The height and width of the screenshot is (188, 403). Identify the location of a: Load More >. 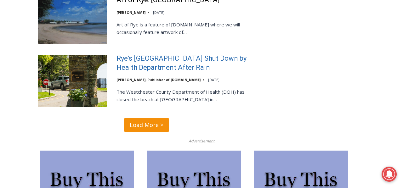
(146, 125).